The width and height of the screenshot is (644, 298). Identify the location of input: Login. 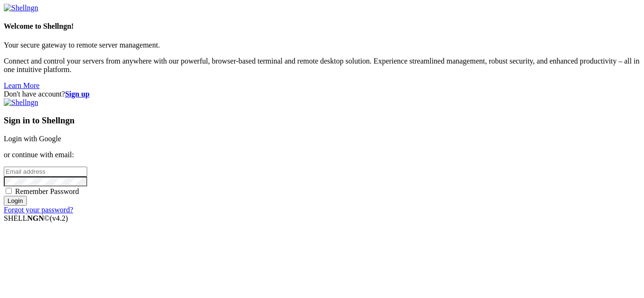
(15, 201).